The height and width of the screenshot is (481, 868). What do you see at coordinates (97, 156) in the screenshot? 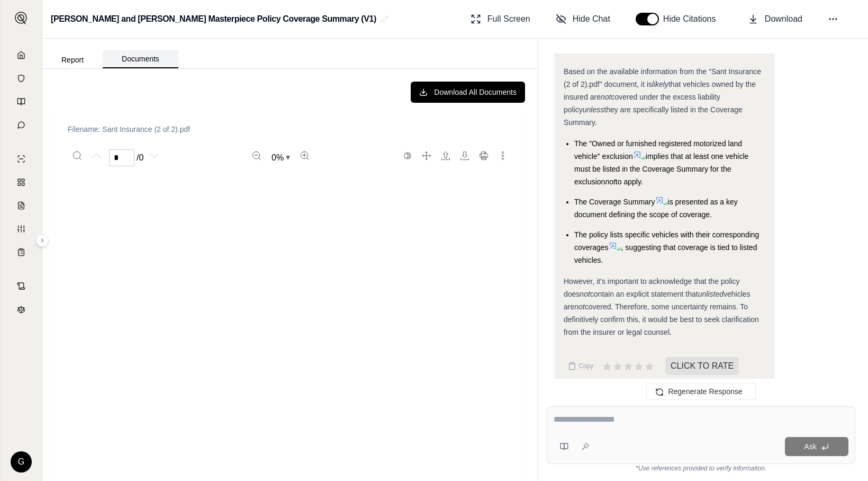
I see `button: Previous page` at bounding box center [97, 156].